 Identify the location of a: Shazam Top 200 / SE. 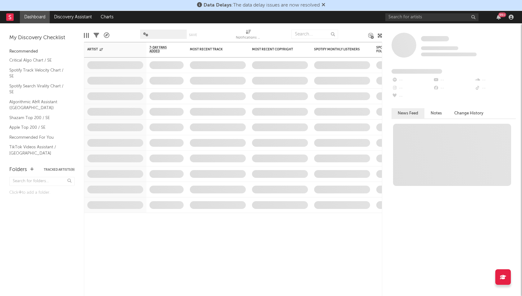
(39, 118).